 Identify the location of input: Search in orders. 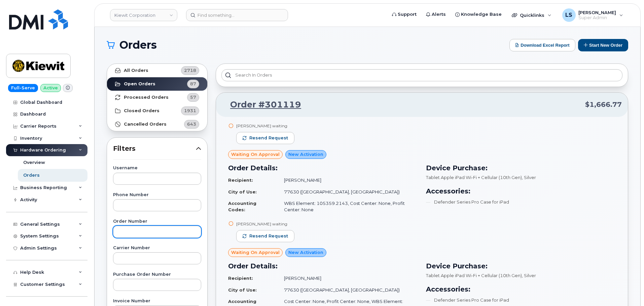
(422, 76).